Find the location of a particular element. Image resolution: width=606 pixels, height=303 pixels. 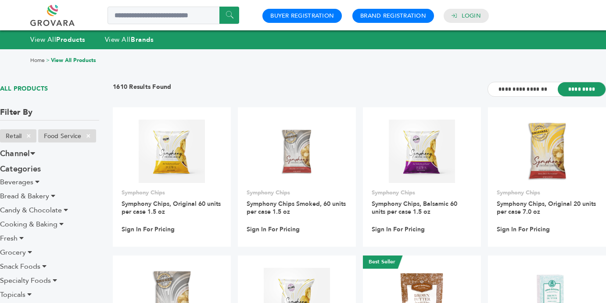

strong: Brands is located at coordinates (142, 40).